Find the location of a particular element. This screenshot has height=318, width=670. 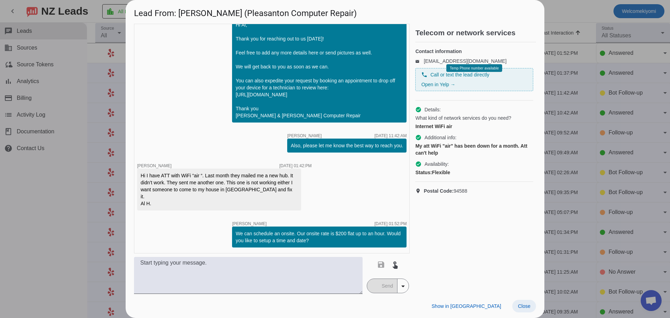

h2: Telecom or network services is located at coordinates (475, 33).